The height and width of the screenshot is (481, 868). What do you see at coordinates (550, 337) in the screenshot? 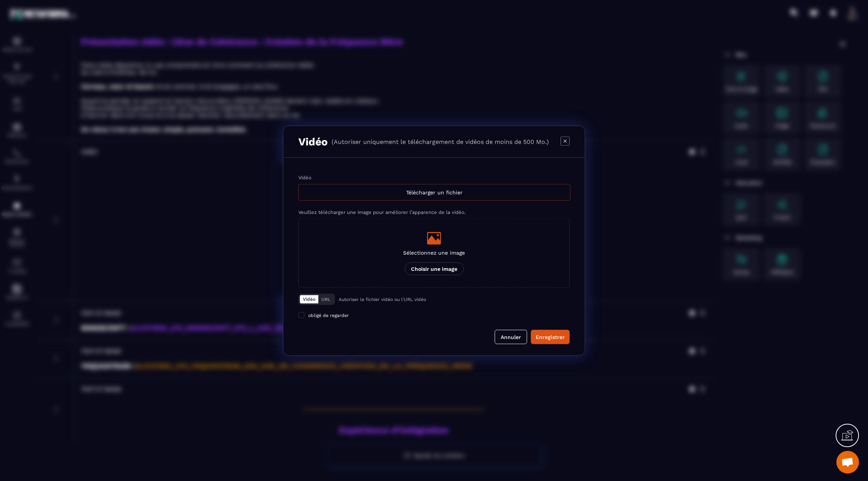
I see `button: Enregistrer` at bounding box center [550, 337].